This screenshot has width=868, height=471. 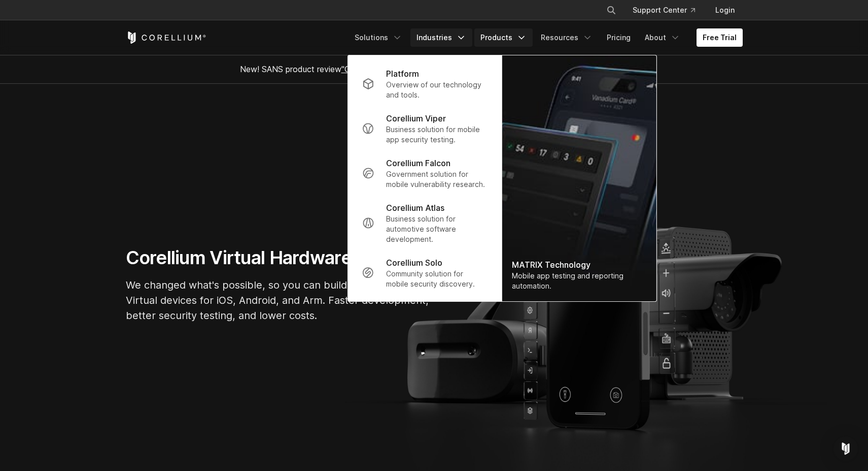 I want to click on p: Corellium Solo, so click(x=414, y=262).